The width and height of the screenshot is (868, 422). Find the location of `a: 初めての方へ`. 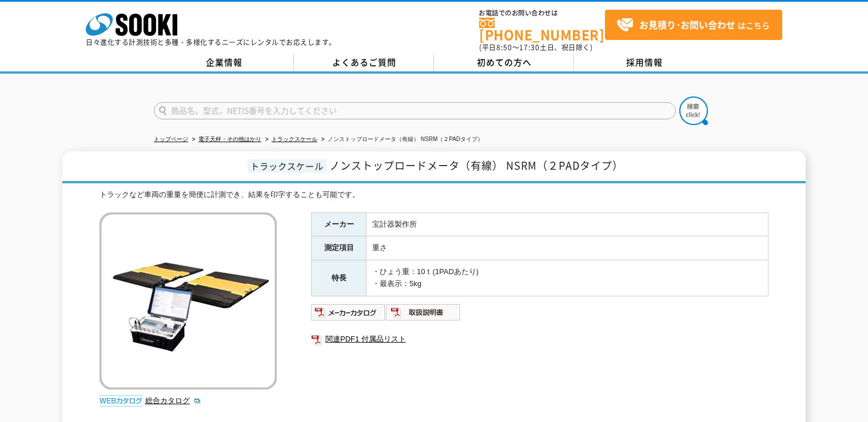

a: 初めての方へ is located at coordinates (504, 63).